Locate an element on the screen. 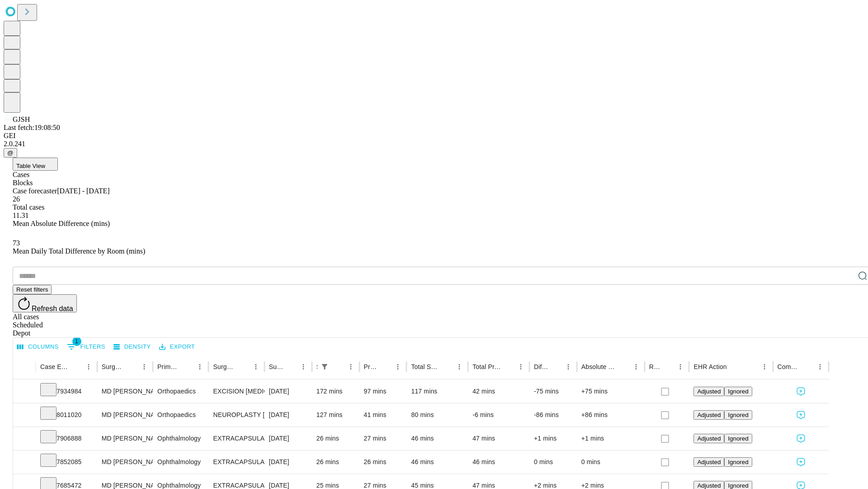 The image size is (868, 489). button: Show filters is located at coordinates (325, 367).